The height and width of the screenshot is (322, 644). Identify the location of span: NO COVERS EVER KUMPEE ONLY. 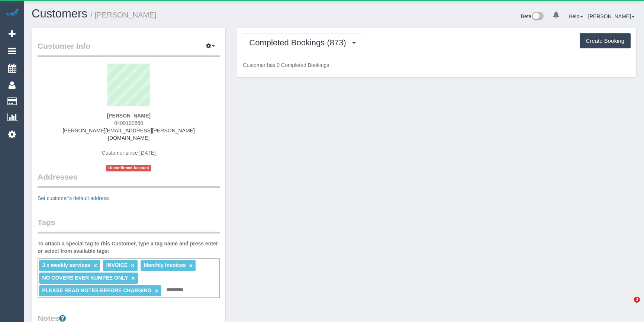
(85, 278).